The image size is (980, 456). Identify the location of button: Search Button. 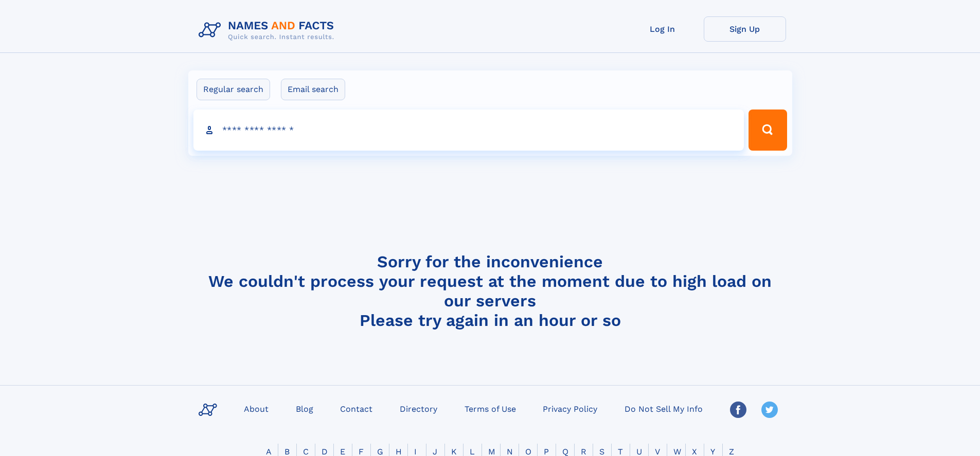
(767, 130).